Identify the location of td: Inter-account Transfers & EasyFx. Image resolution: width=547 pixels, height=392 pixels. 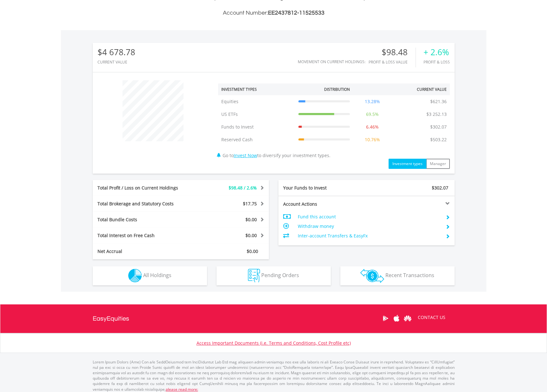
(369, 236).